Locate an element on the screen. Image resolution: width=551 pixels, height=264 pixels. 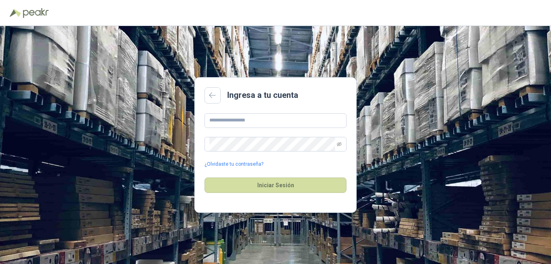
img: Peakr is located at coordinates (36, 13).